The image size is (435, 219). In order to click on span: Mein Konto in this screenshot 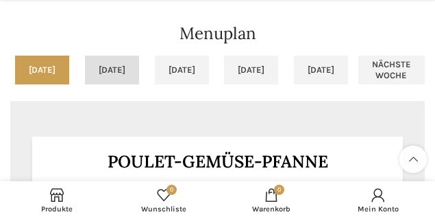, I will do `click(378, 208)`.